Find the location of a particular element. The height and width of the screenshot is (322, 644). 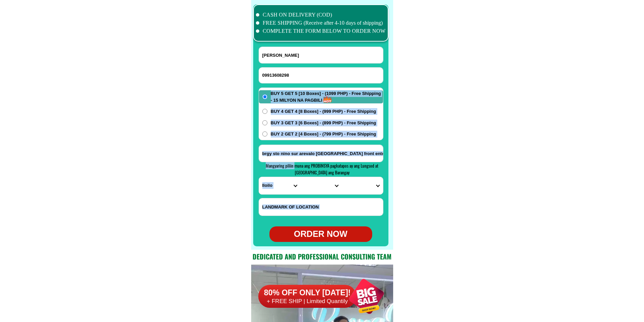

span: BUY 4 GET 4 [8 Boxes] - (999 PHP) - Free Shipping is located at coordinates (323, 112).